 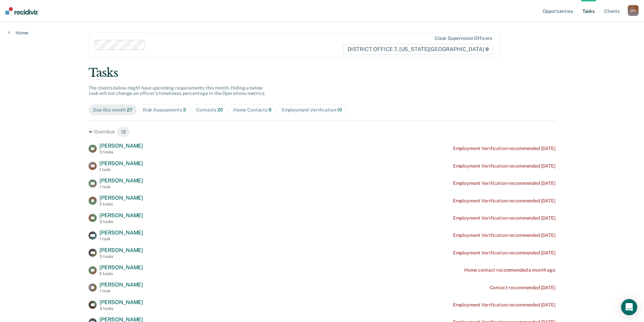 I want to click on div: Tasks, so click(x=322, y=72).